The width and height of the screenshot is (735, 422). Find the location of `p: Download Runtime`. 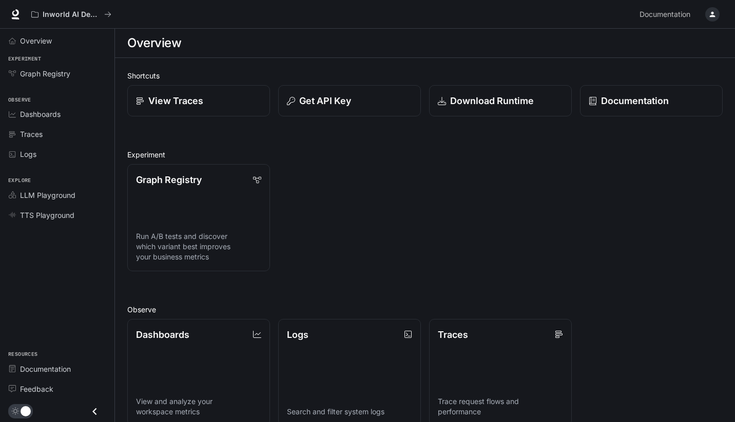

p: Download Runtime is located at coordinates (492, 101).